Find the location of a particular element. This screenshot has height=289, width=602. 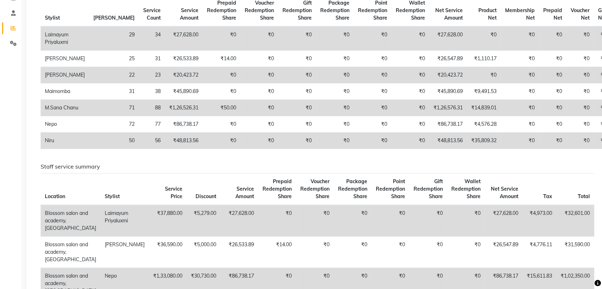

td: 23 is located at coordinates (152, 75).